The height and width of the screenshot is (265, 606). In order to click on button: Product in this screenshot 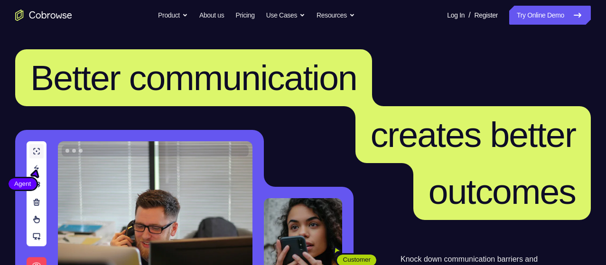, I will do `click(173, 15)`.